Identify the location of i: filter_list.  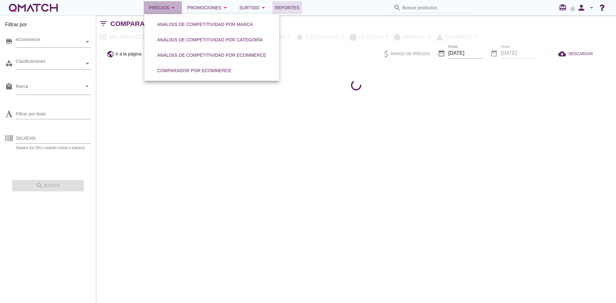
(103, 23).